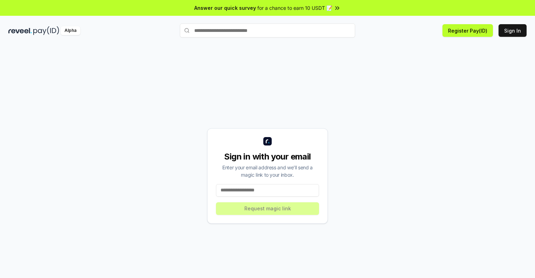  What do you see at coordinates (267, 157) in the screenshot?
I see `div: Sign in with your email` at bounding box center [267, 157].